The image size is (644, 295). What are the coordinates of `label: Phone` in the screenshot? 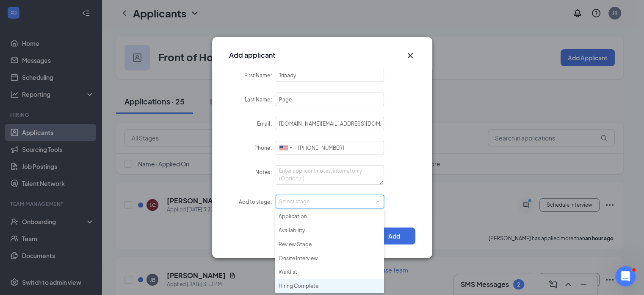 It's located at (265, 148).